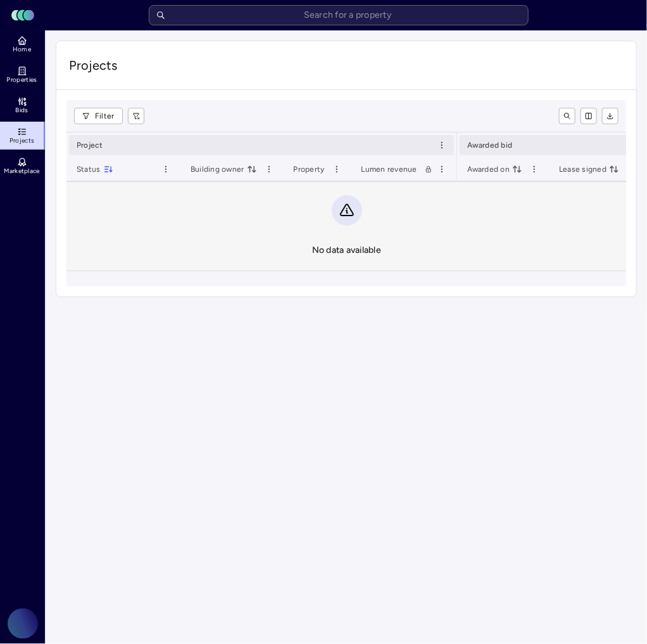 The image size is (647, 644). Describe the element at coordinates (490, 145) in the screenshot. I see `span: Awarded bid` at that location.